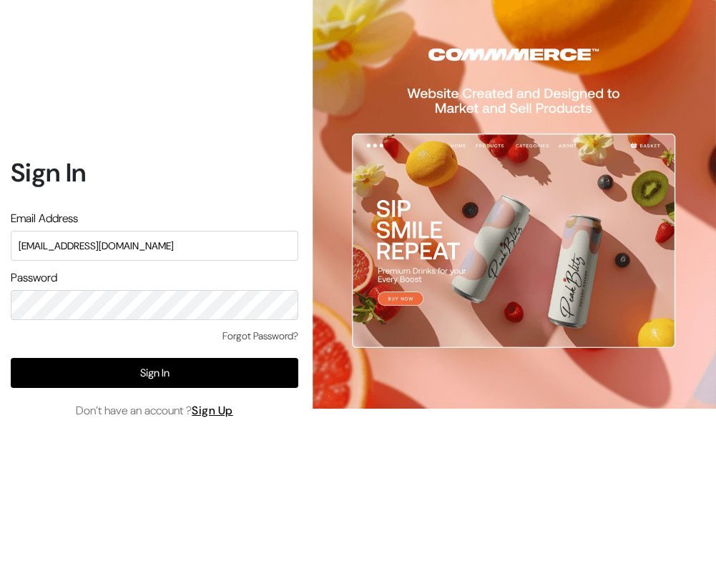  What do you see at coordinates (154, 411) in the screenshot?
I see `span: Don’t have an account ?` at bounding box center [154, 411].